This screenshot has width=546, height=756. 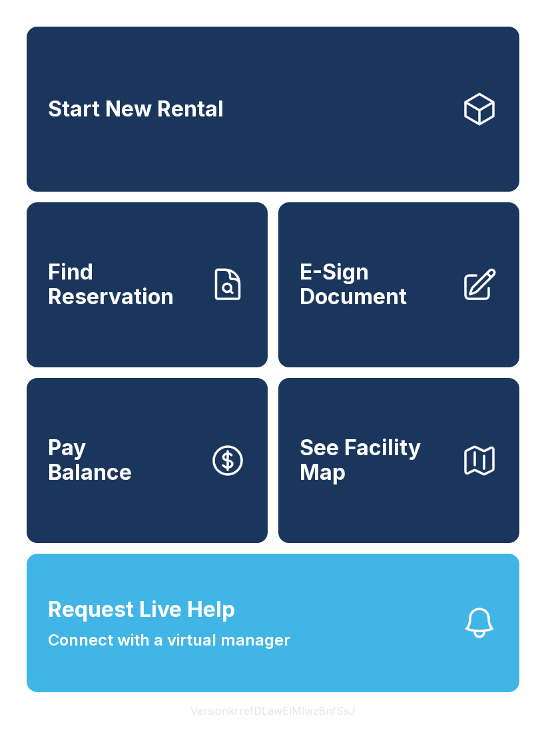 I want to click on span: Pay Balance, so click(x=89, y=460).